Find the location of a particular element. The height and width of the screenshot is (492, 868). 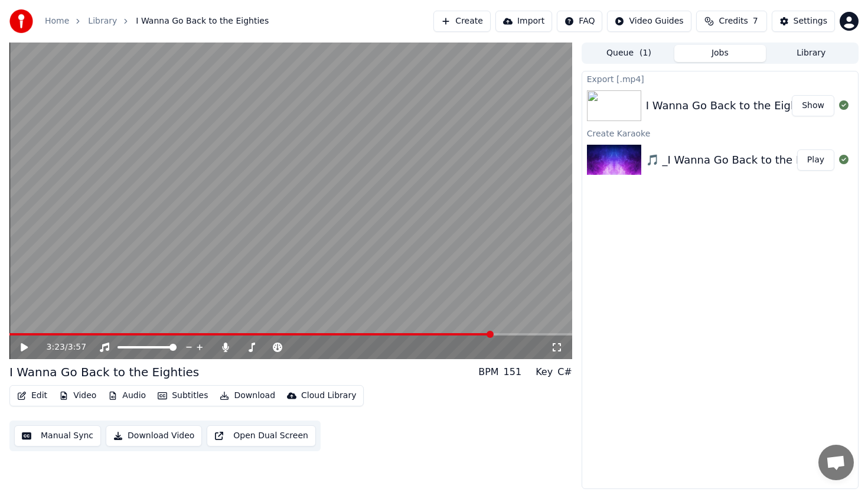

button: Play is located at coordinates (815, 160).